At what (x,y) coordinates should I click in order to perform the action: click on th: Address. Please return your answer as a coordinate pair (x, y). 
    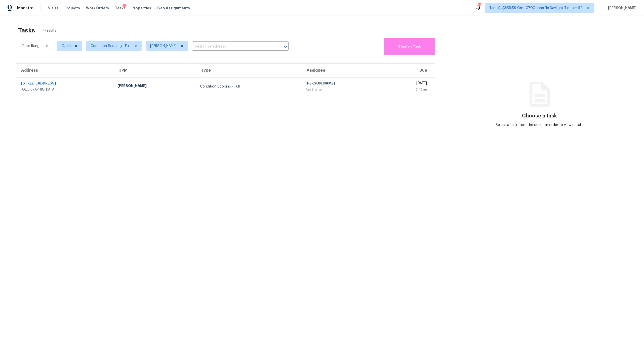
    Looking at the image, I should click on (65, 70).